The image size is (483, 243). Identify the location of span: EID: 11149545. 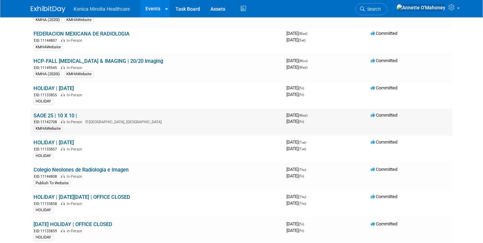
(47, 68).